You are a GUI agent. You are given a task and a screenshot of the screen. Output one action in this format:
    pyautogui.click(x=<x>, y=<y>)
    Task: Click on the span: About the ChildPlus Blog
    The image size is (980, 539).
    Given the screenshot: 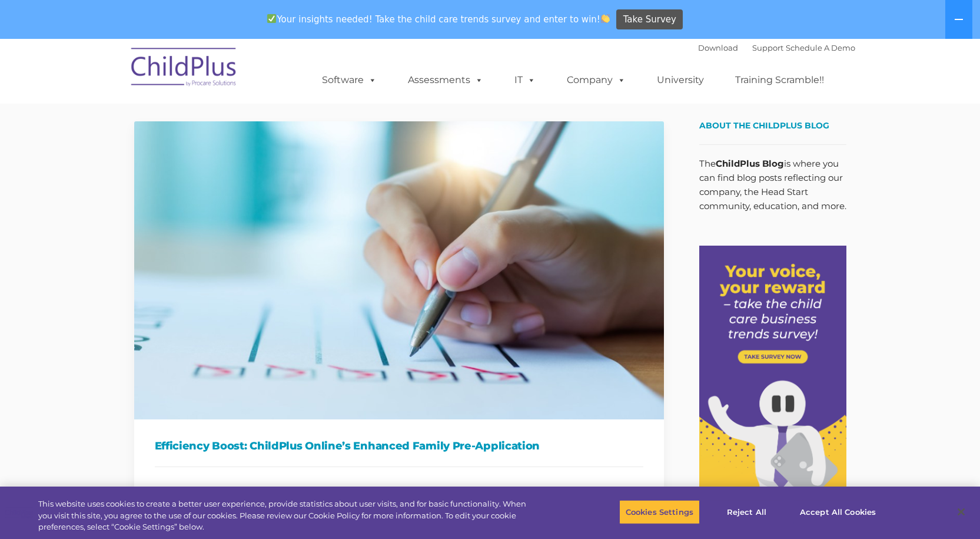 What is the action you would take?
    pyautogui.click(x=764, y=125)
    